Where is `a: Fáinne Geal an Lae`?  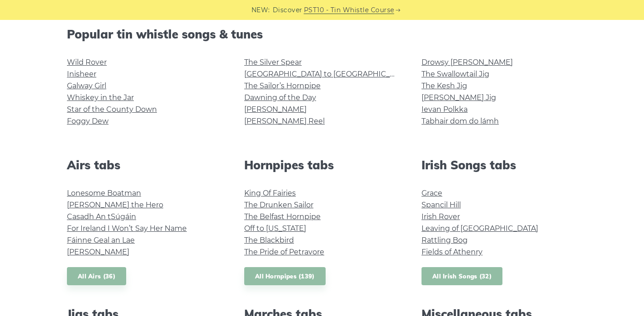 a: Fáinne Geal an Lae is located at coordinates (101, 240).